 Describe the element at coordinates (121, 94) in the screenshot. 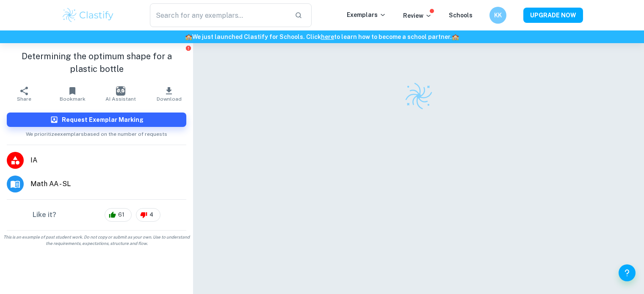

I see `button: AI Assistant` at that location.